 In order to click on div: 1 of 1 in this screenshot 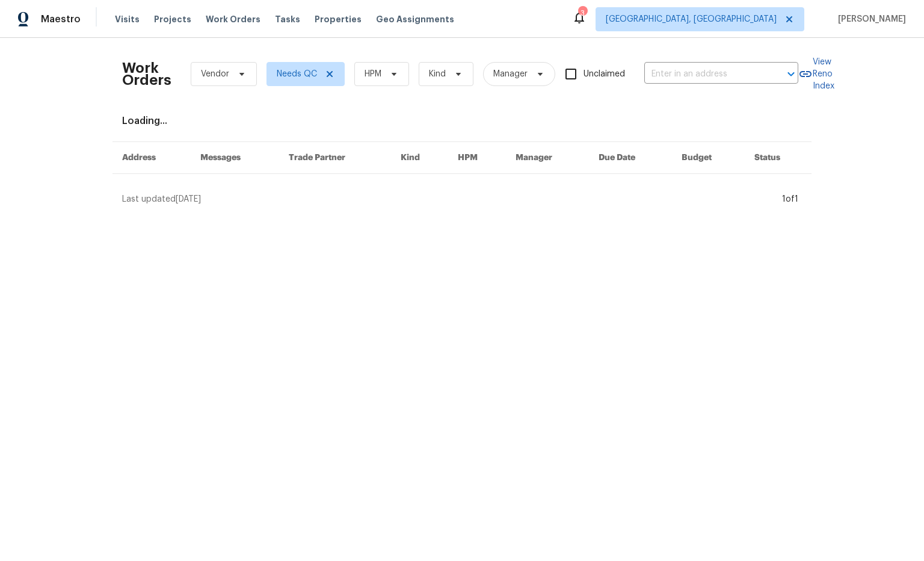, I will do `click(790, 199)`.